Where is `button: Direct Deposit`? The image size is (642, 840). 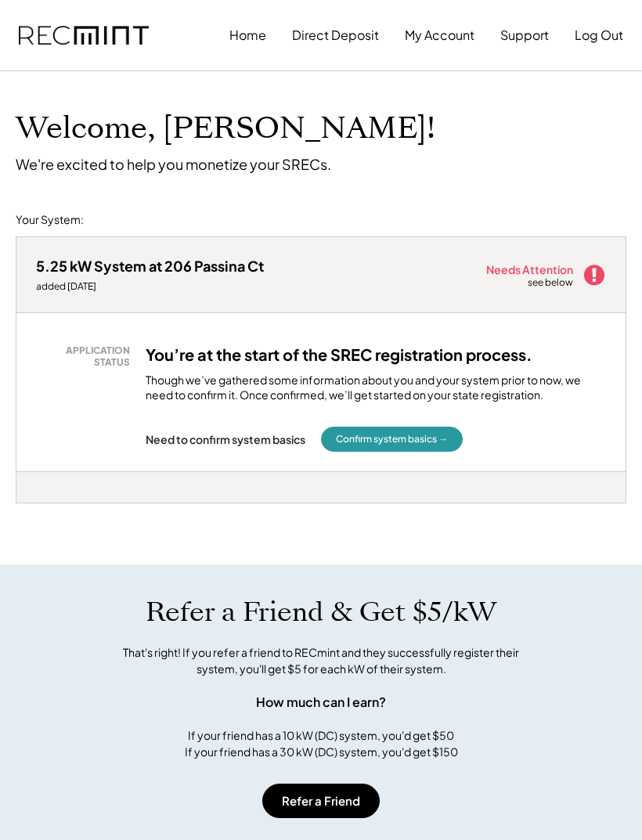
button: Direct Deposit is located at coordinates (335, 36).